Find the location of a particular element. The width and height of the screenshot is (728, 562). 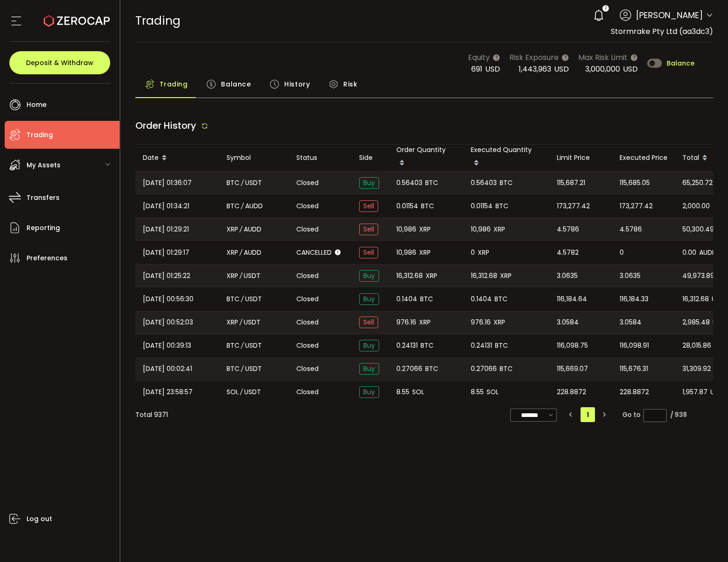

span: Home is located at coordinates (37, 105).